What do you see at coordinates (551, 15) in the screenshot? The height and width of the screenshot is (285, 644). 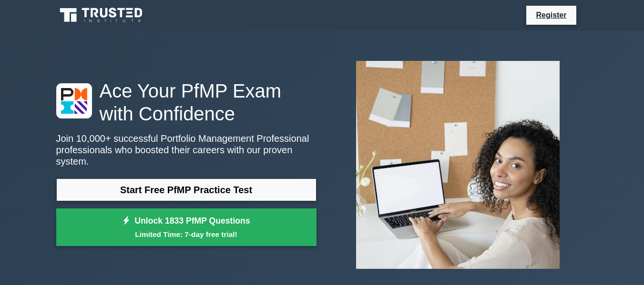 I see `a: Register` at bounding box center [551, 15].